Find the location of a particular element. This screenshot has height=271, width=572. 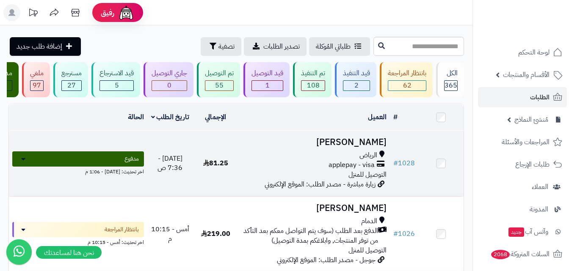

a: العملاء is located at coordinates (522, 187).